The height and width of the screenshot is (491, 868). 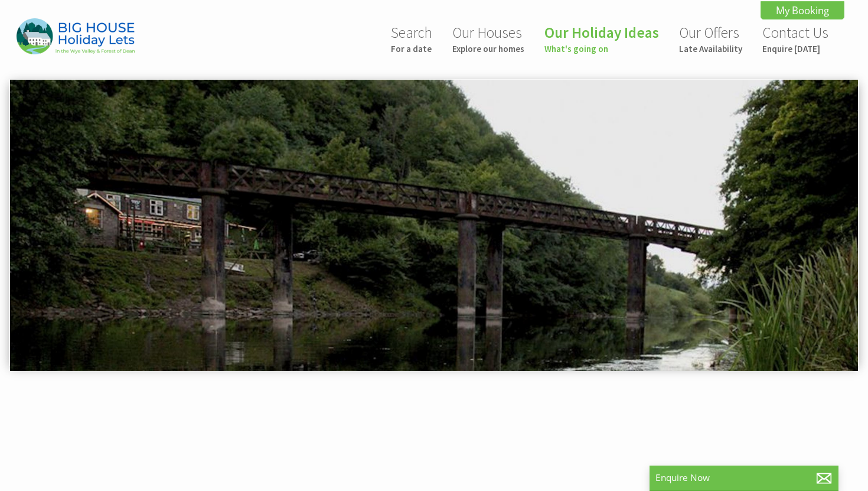 What do you see at coordinates (76, 36) in the screenshot?
I see `img: Big House Holiday Lets` at bounding box center [76, 36].